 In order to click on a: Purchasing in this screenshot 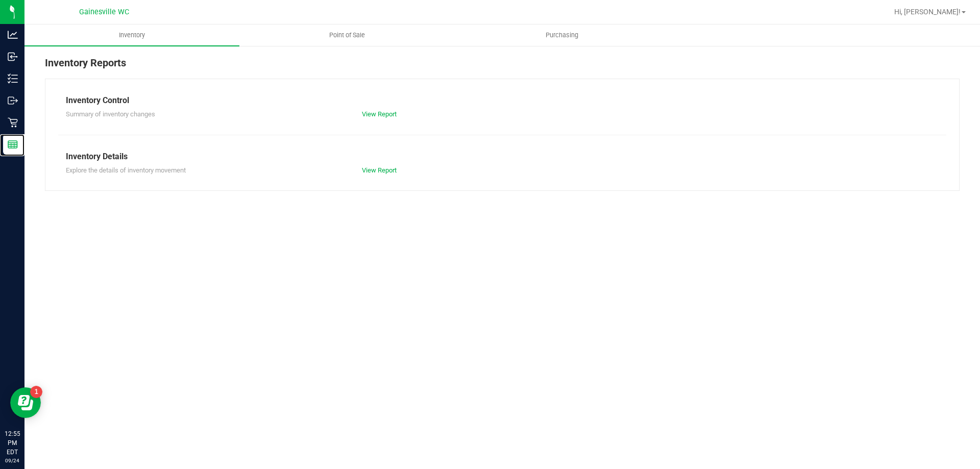, I will do `click(562, 35)`.